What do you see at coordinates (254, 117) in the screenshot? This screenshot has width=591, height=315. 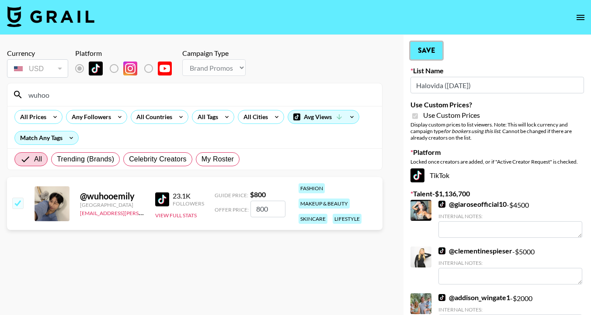 I see `div: All Cities` at bounding box center [254, 117].